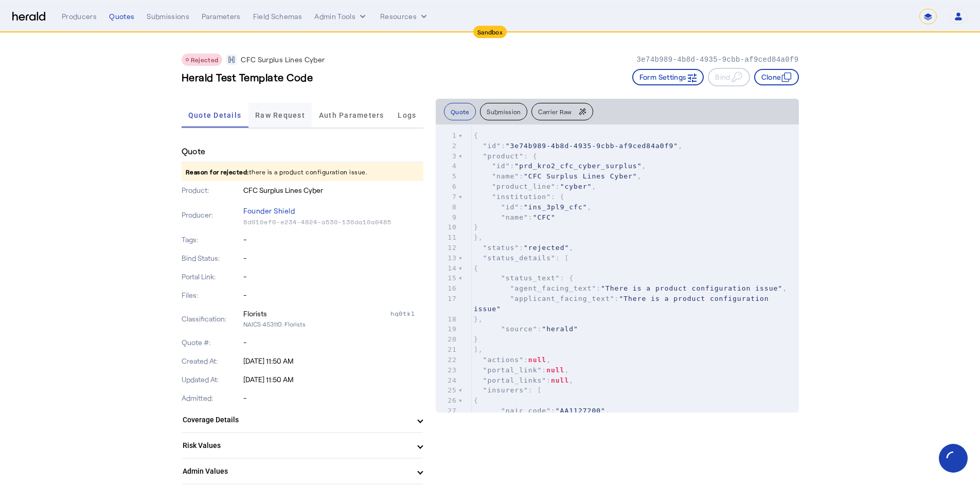  Describe the element at coordinates (448, 218) in the screenshot. I see `div: 9` at that location.